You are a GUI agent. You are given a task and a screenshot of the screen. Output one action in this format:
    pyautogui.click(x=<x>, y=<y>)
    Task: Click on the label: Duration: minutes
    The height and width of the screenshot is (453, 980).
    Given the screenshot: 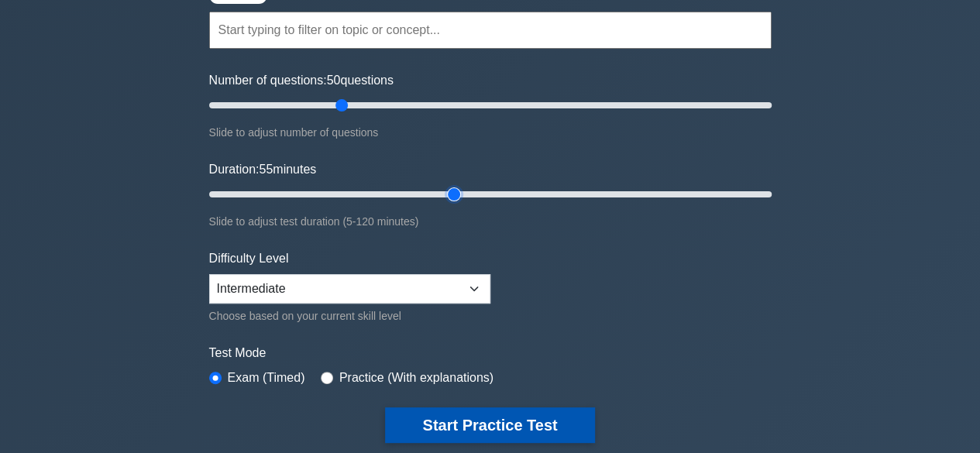 What is the action you would take?
    pyautogui.click(x=262, y=169)
    